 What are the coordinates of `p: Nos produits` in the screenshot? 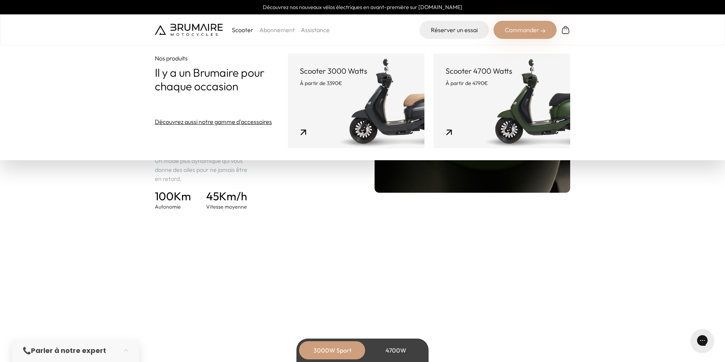 It's located at (221, 58).